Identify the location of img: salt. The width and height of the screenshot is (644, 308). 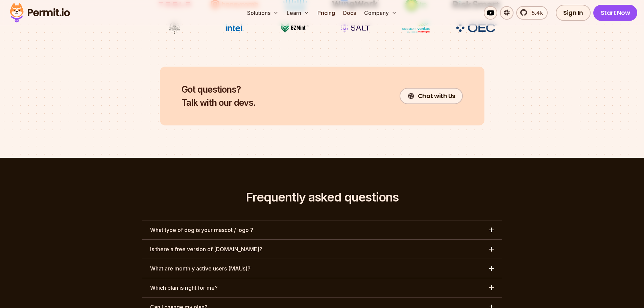
(356, 28).